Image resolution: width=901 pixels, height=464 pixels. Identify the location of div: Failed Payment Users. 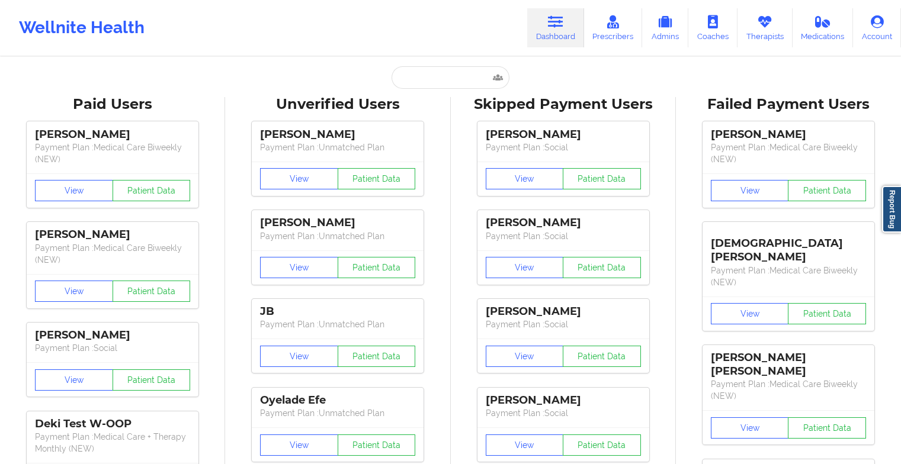
(788, 104).